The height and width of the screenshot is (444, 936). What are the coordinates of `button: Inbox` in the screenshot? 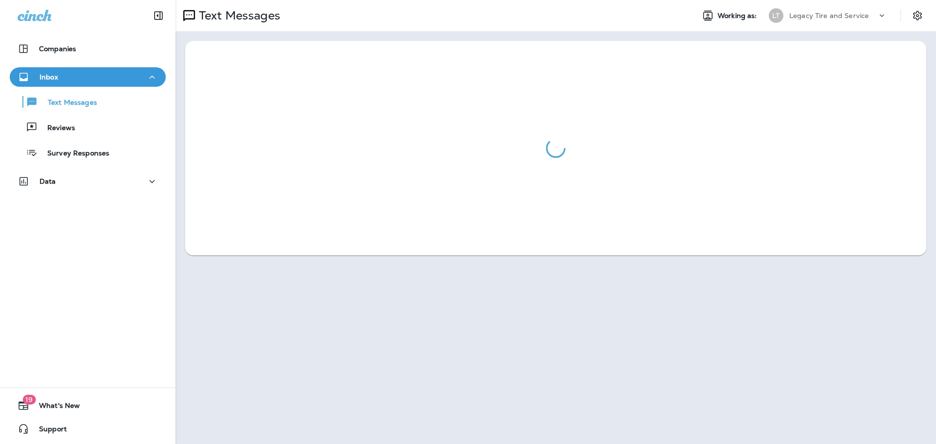 It's located at (88, 77).